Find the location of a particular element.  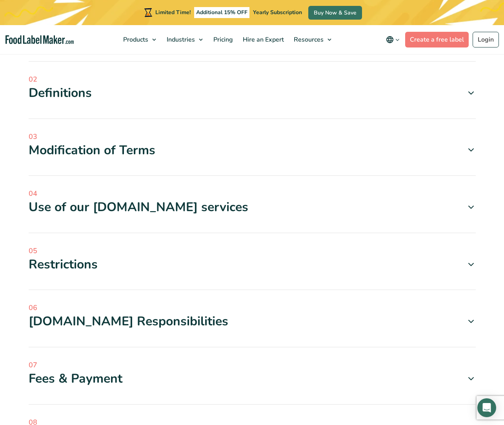

div: Fees & Payment is located at coordinates (253, 379).